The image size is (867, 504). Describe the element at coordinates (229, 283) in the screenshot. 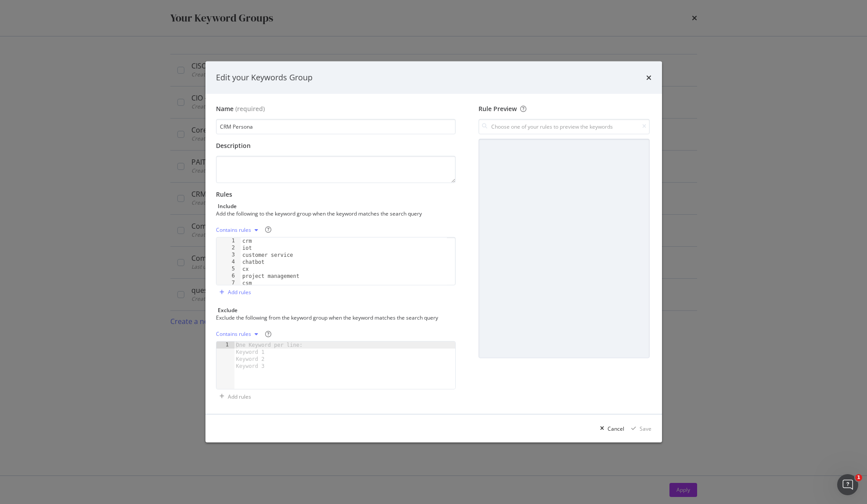

I see `div: 7` at that location.